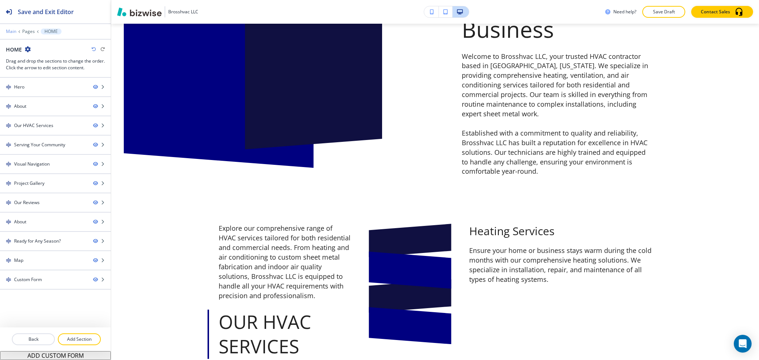 This screenshot has width=759, height=360. Describe the element at coordinates (664, 12) in the screenshot. I see `p: Save Draft` at that location.